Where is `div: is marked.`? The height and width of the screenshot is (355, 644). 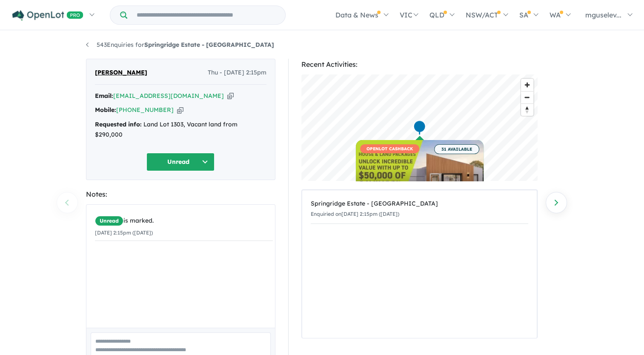
div: is marked. is located at coordinates (184, 221).